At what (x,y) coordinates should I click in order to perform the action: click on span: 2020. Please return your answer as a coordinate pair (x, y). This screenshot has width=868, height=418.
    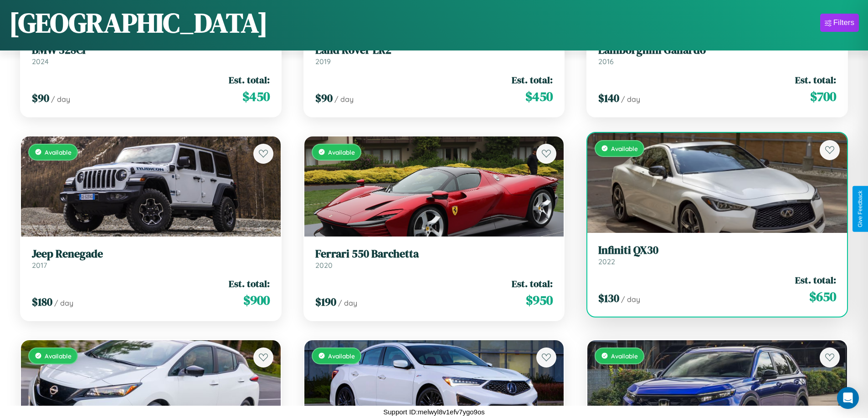
    Looking at the image, I should click on (324, 265).